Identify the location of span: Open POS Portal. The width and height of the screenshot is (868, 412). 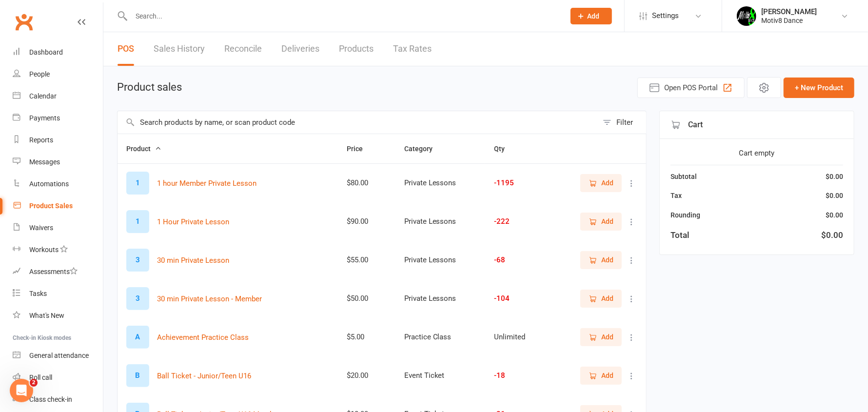
(691, 88).